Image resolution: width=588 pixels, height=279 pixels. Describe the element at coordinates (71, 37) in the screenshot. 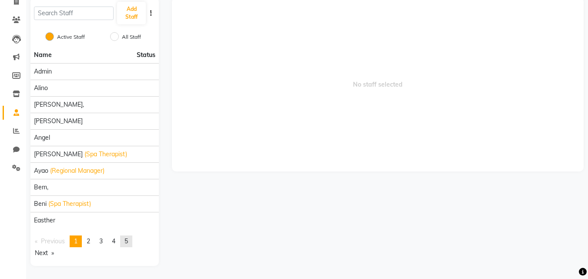

I see `label: Active Staff` at that location.